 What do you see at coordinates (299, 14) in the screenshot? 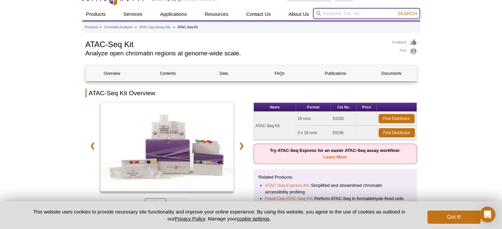
I see `a: About Us` at bounding box center [299, 14].